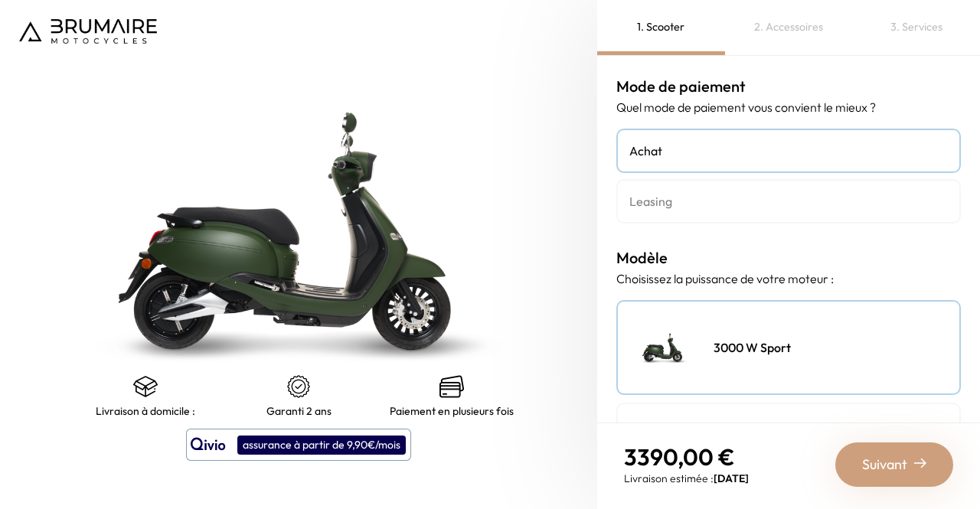  Describe the element at coordinates (789, 107) in the screenshot. I see `p: Quel mode de paiement vous convient le mieux ?` at that location.